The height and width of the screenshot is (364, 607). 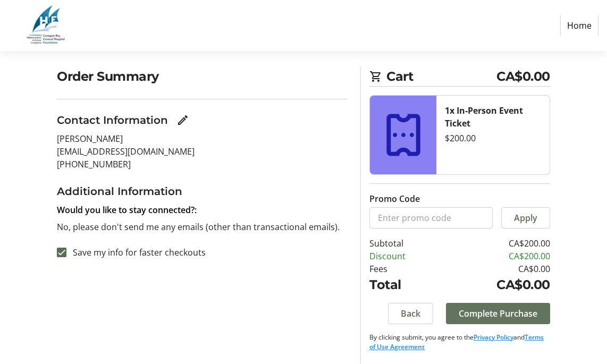 What do you see at coordinates (395, 199) in the screenshot?
I see `label: Promo Code` at bounding box center [395, 199].